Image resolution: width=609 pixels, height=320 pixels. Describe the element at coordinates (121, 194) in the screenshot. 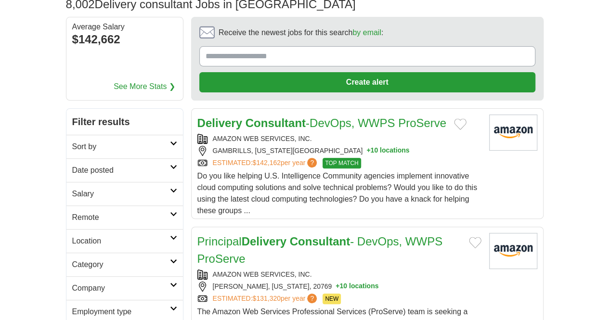

I see `h2: Salary` at that location.